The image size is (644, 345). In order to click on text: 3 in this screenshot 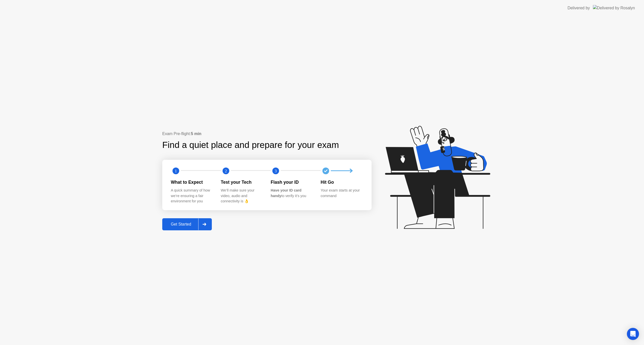, I will do `click(276, 170)`.